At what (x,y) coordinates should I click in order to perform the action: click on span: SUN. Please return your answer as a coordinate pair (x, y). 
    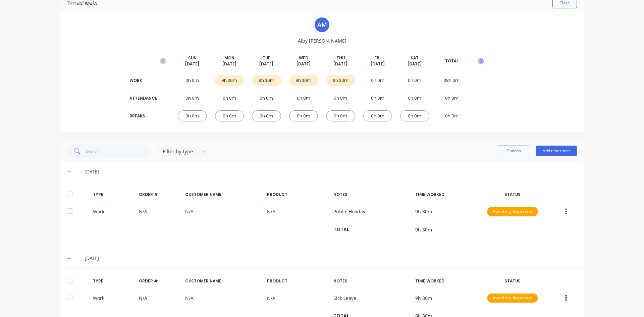
    Looking at the image, I should click on (192, 58).